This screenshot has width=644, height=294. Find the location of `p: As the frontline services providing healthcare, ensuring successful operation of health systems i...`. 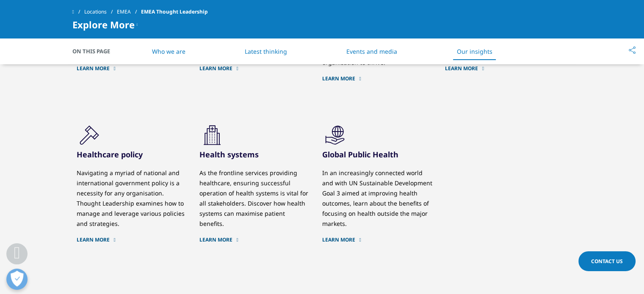

p: As the frontline services providing healthcare, ensuring successful operation of health systems i... is located at coordinates (254, 198).